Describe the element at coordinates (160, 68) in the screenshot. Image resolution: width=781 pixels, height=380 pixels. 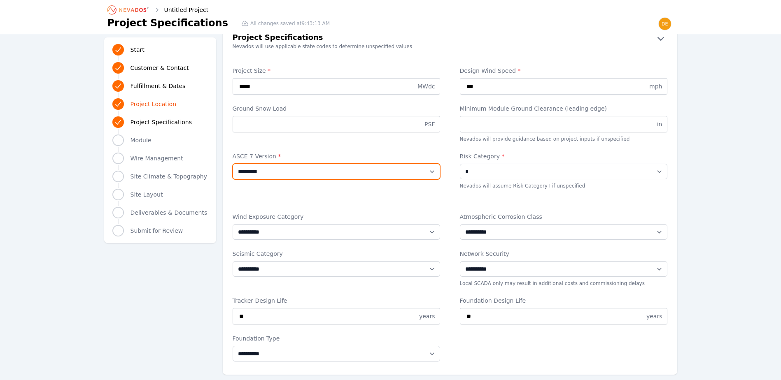
I see `span: Customer & Contact` at that location.